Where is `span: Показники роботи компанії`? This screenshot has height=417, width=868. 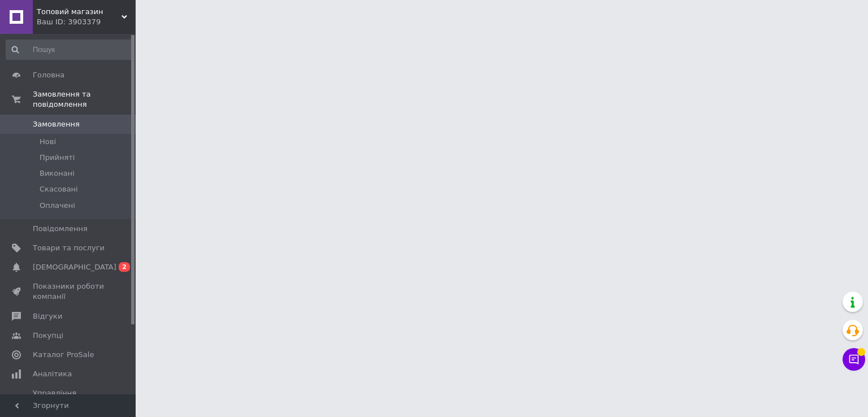
span: Показники роботи компанії is located at coordinates (69, 292).